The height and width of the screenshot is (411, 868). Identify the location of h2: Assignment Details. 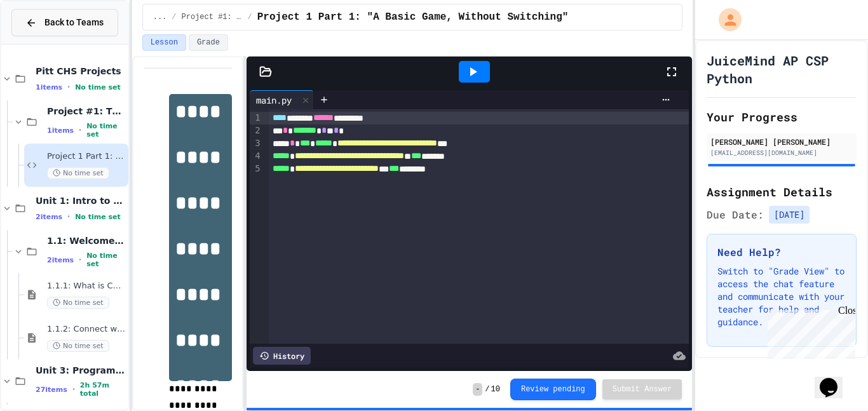
(782, 192).